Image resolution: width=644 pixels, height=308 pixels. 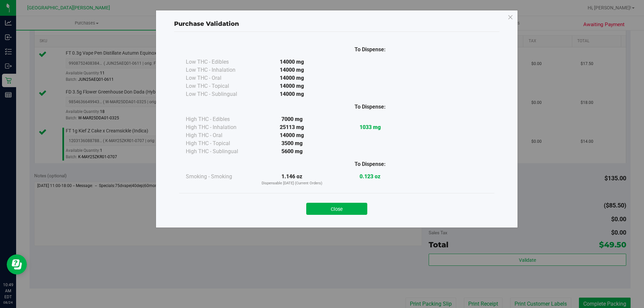 What do you see at coordinates (292, 119) in the screenshot?
I see `div: 7000 mg` at bounding box center [292, 119].